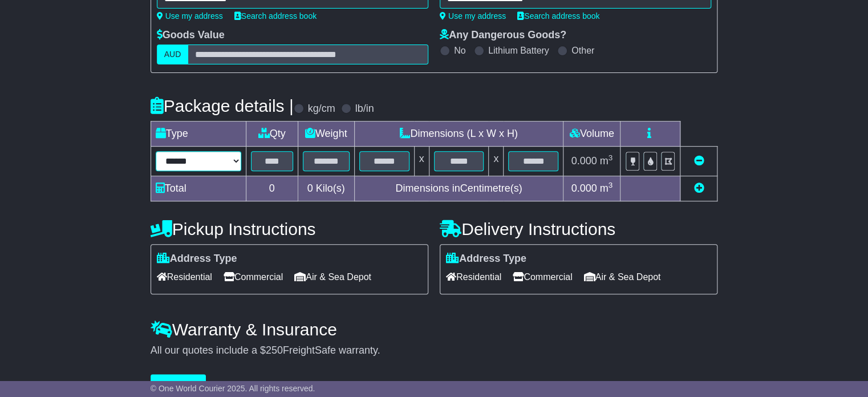 This screenshot has height=397, width=868. Describe the element at coordinates (310, 188) in the screenshot. I see `span: 0` at that location.